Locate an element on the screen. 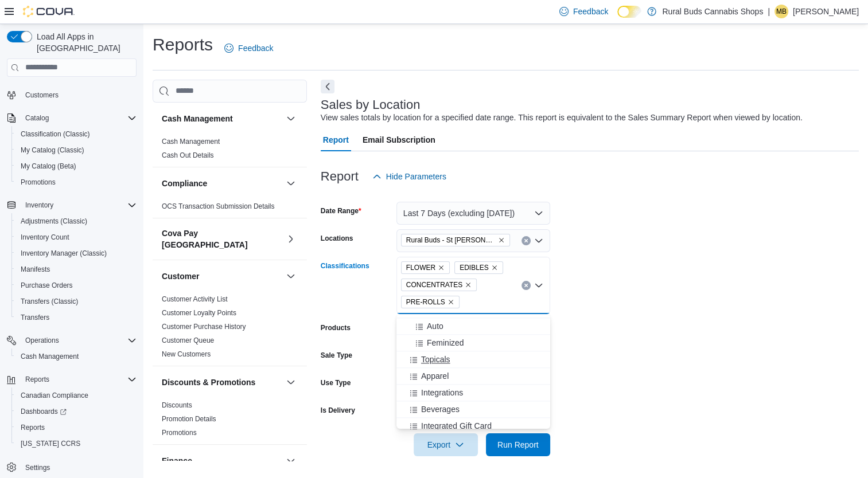  span: Feminized is located at coordinates (445, 343).